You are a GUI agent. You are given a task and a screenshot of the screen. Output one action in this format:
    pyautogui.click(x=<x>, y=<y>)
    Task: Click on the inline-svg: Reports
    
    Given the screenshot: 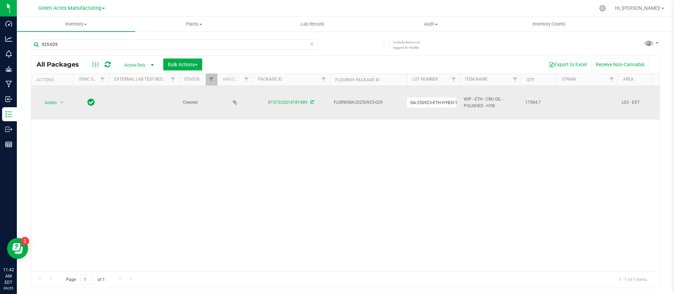 What is the action you would take?
    pyautogui.click(x=9, y=145)
    